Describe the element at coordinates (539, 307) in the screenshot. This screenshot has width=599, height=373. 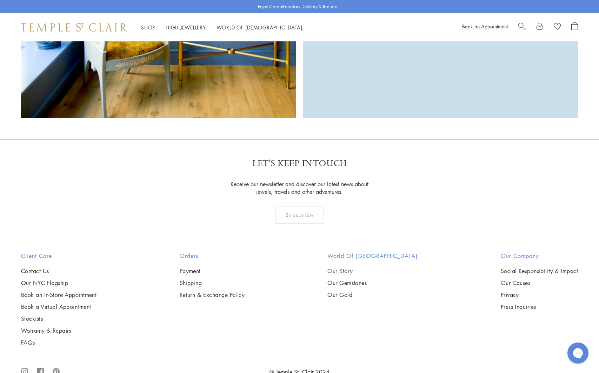
I see `a: Press Inquiries` at that location.